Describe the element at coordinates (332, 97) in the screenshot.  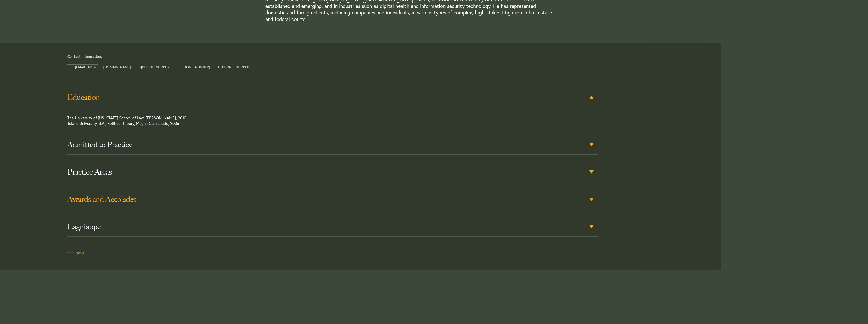
I see `h3: Education` at that location.